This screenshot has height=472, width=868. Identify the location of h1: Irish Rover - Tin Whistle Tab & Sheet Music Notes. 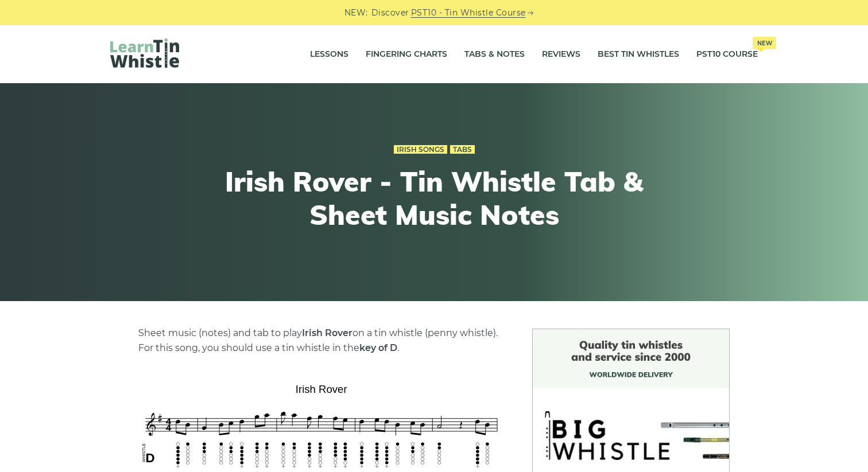
(434, 198).